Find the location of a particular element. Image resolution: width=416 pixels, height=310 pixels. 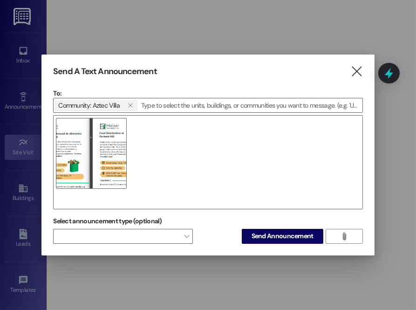

span: Community: Aztec Villa is located at coordinates (89, 105).